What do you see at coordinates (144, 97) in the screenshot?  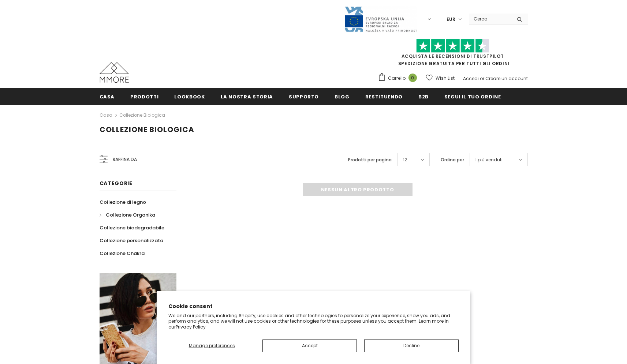 I see `span: Prodotti` at bounding box center [144, 97].